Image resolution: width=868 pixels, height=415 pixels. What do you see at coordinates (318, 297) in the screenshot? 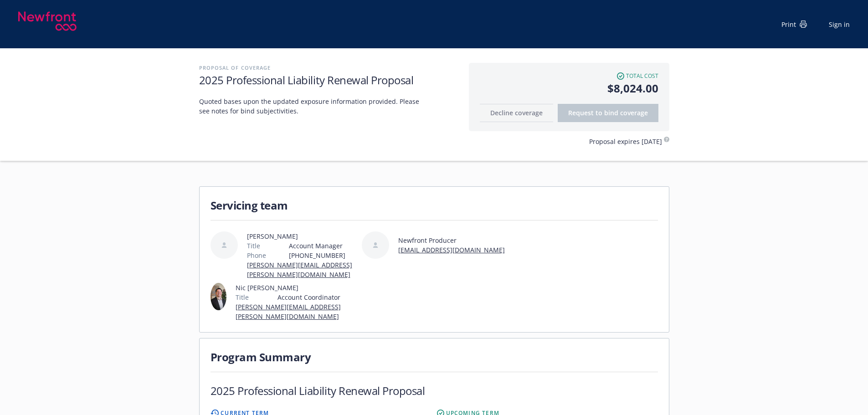
I see `span: Account Coordinator` at bounding box center [318, 297].